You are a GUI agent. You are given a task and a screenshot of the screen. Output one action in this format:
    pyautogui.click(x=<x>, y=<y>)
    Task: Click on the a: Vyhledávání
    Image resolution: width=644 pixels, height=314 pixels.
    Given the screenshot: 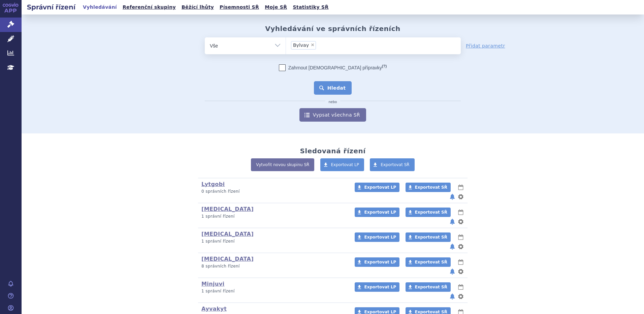 What is the action you would take?
    pyautogui.click(x=100, y=7)
    